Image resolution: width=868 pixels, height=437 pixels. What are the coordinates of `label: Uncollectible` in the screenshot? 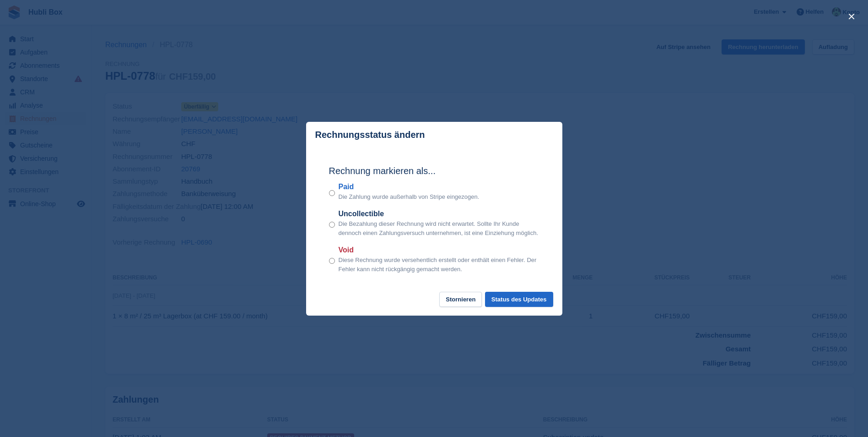 It's located at (439, 214).